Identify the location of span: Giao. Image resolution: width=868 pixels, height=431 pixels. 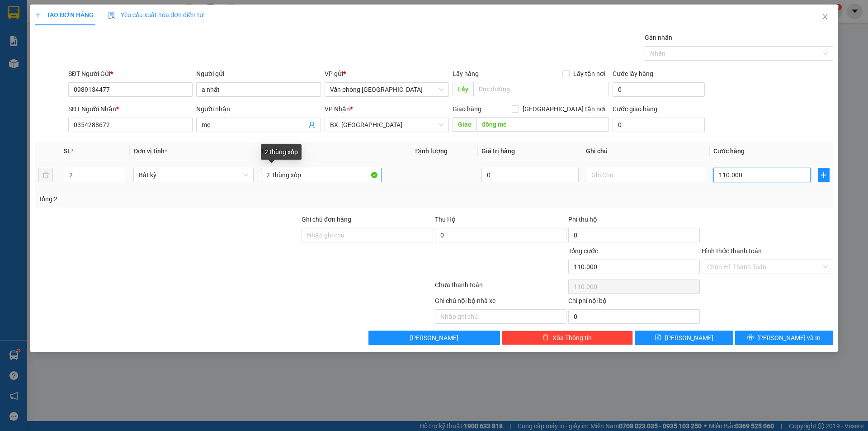
(464, 125).